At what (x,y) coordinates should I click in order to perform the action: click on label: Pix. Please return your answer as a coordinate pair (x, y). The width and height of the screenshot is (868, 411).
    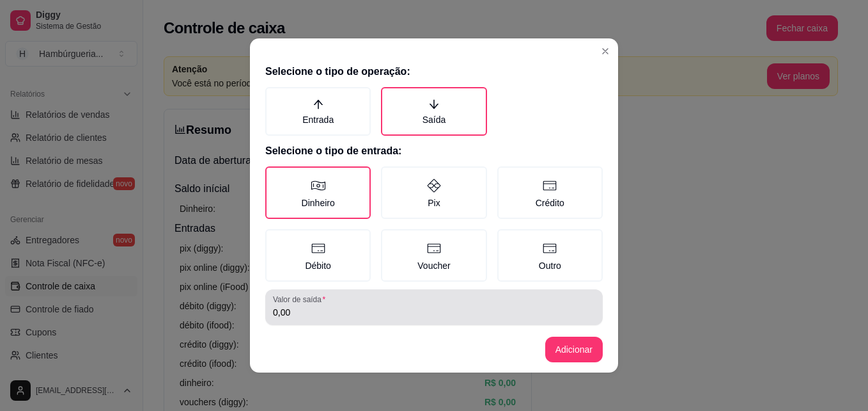
    Looking at the image, I should click on (434, 192).